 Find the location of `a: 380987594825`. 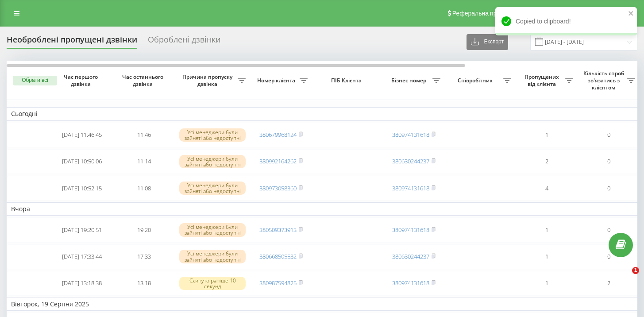

a: 380987594825 is located at coordinates (278, 282).